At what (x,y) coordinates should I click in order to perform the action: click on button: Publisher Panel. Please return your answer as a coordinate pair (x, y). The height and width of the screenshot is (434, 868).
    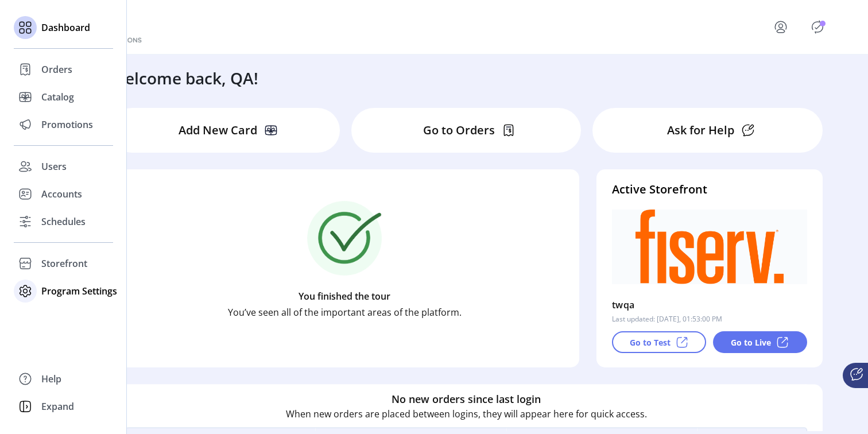
    Looking at the image, I should click on (818, 27).